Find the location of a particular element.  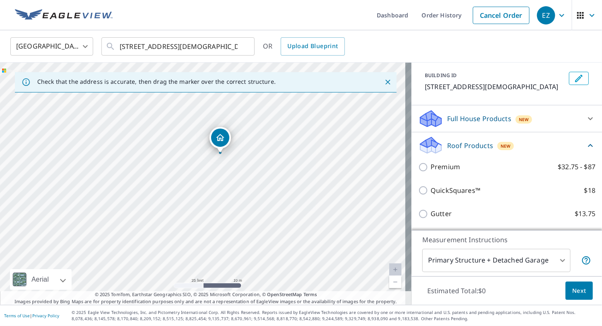

a: Current Level 20, Zoom Out is located at coordinates (396, 282).